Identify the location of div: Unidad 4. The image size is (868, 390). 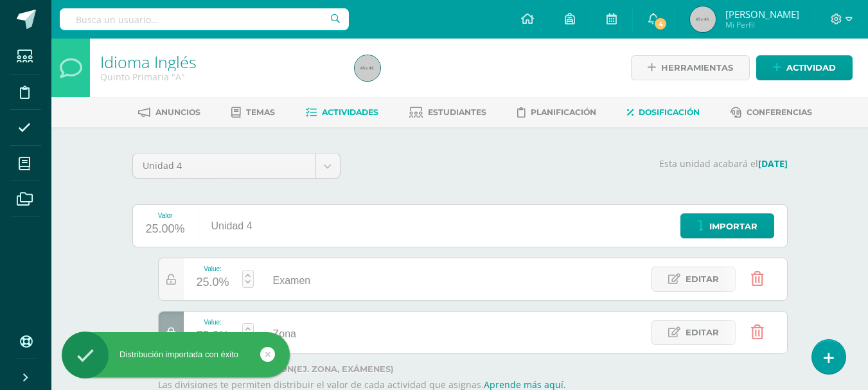
(232, 226).